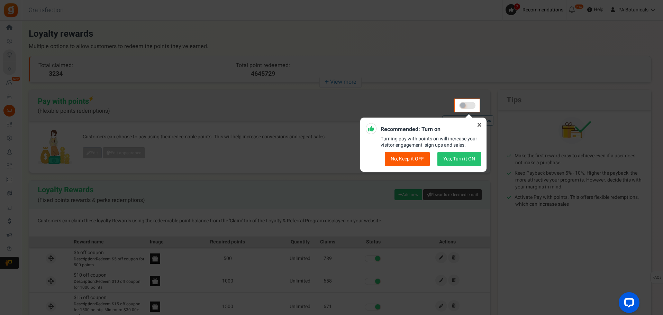  I want to click on button: Open LiveChat chat widget, so click(16, 13).